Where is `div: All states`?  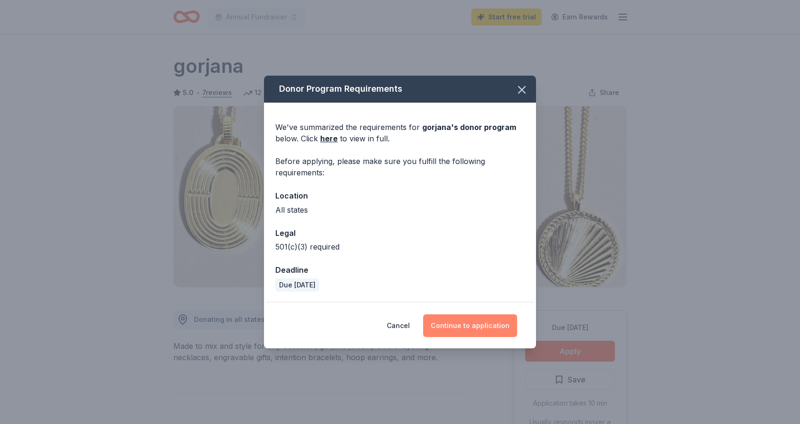
div: All states is located at coordinates (400, 210).